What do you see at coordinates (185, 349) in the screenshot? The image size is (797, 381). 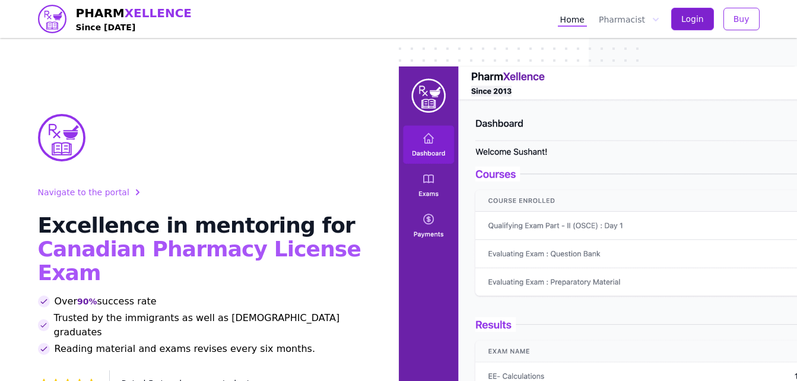 I see `span: Reading material and exams revises every six months.` at bounding box center [185, 349].